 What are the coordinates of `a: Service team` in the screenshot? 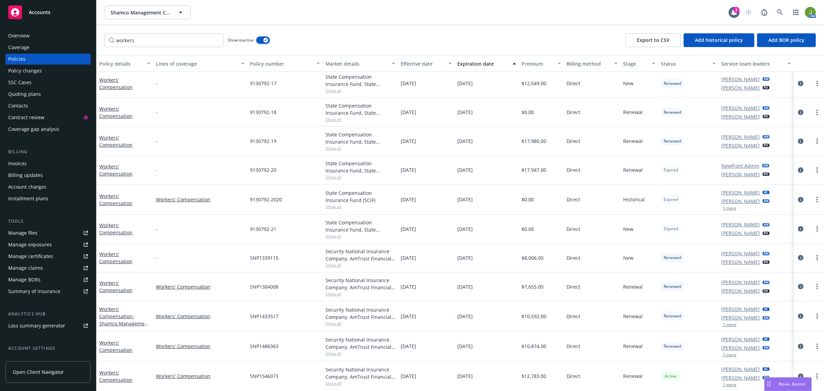 It's located at (48, 360).